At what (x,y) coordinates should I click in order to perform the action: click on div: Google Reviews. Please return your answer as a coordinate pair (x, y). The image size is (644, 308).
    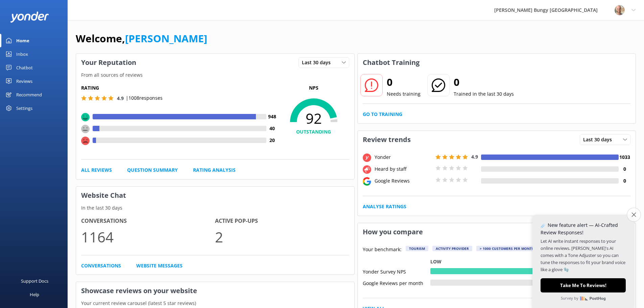
    Looking at the image, I should click on (403, 181).